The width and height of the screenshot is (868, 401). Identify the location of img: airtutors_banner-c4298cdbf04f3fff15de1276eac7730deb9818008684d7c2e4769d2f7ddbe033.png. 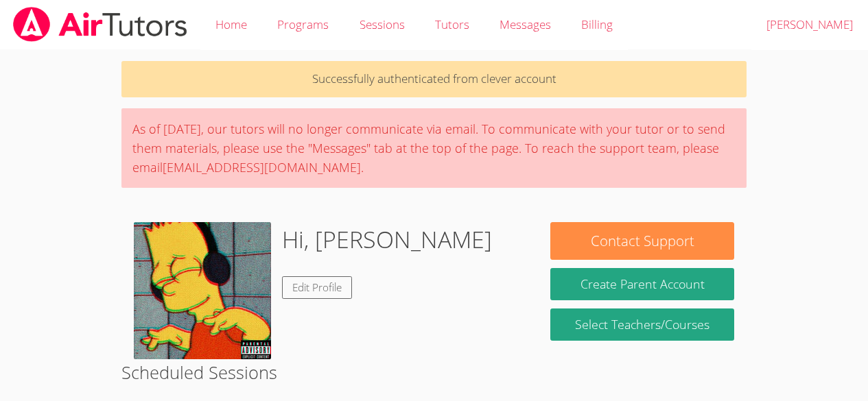
(100, 24).